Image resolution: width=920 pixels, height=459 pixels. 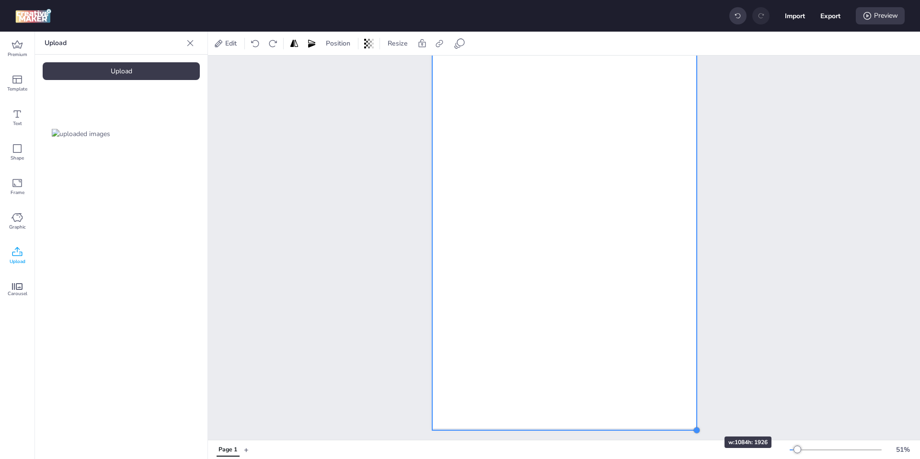 What do you see at coordinates (902, 449) in the screenshot?
I see `div: 51 %` at bounding box center [902, 449].